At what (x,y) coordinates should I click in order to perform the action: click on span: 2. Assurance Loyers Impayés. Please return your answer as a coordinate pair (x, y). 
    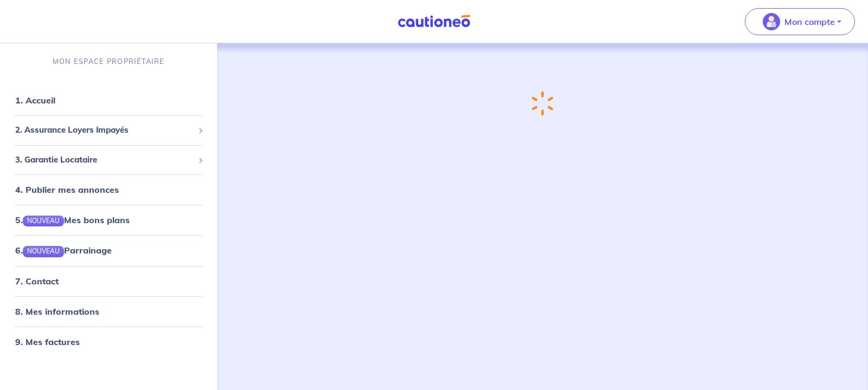
    Looking at the image, I should click on (104, 130).